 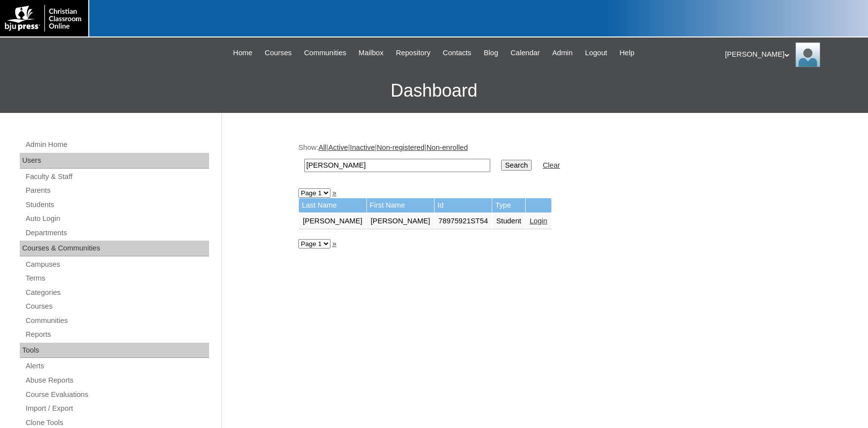 I want to click on a: Faculty & Staff, so click(x=117, y=177).